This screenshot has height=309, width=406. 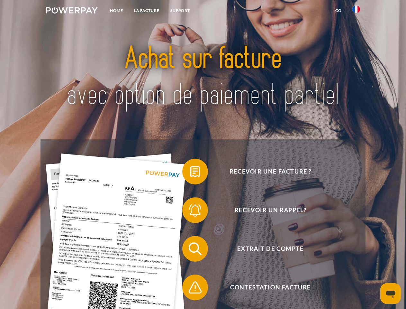 What do you see at coordinates (203, 77) in the screenshot?
I see `img: title-powerpay_fr.svg` at bounding box center [203, 77].